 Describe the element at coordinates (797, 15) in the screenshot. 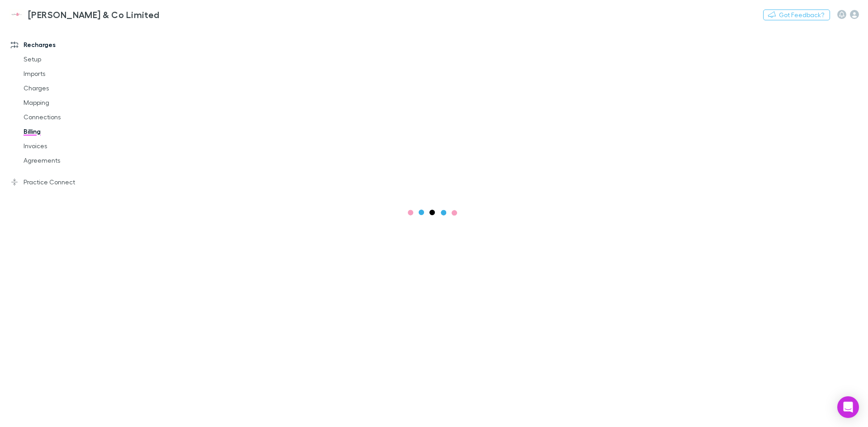

I see `button: Got Feedback?` at that location.